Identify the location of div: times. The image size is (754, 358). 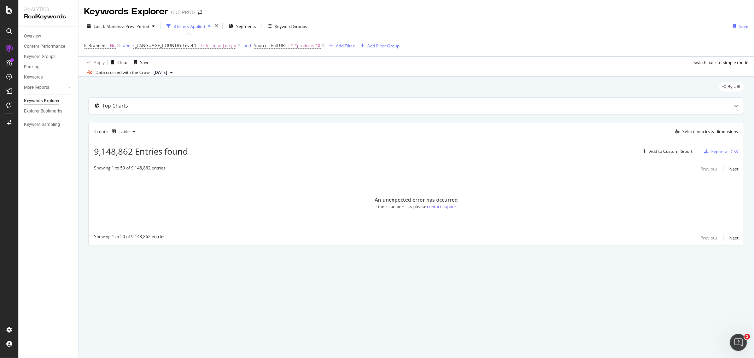
(216, 26).